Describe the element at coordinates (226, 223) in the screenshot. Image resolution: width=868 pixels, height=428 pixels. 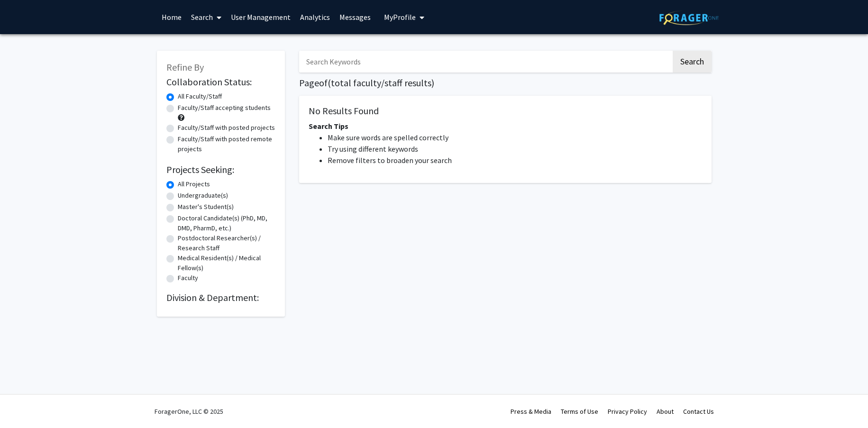
I see `label: Doctoral Candidate(s) (PhD, MD, DMD, PharmD, etc.)` at that location.